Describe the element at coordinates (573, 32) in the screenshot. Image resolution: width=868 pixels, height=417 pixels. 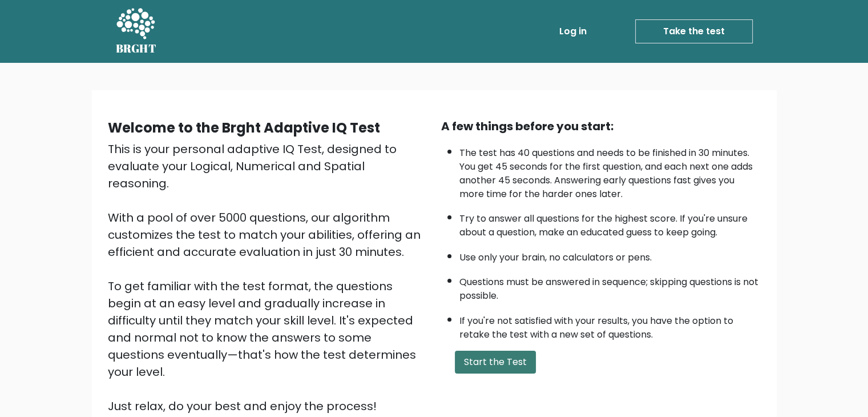
I see `a: Log in` at that location.